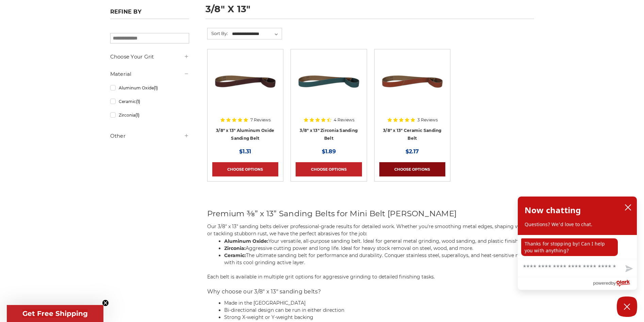 The image size is (644, 322). What do you see at coordinates (328, 97) in the screenshot?
I see `a: 3/8" x 13"Zirconia File Belt` at bounding box center [328, 97].